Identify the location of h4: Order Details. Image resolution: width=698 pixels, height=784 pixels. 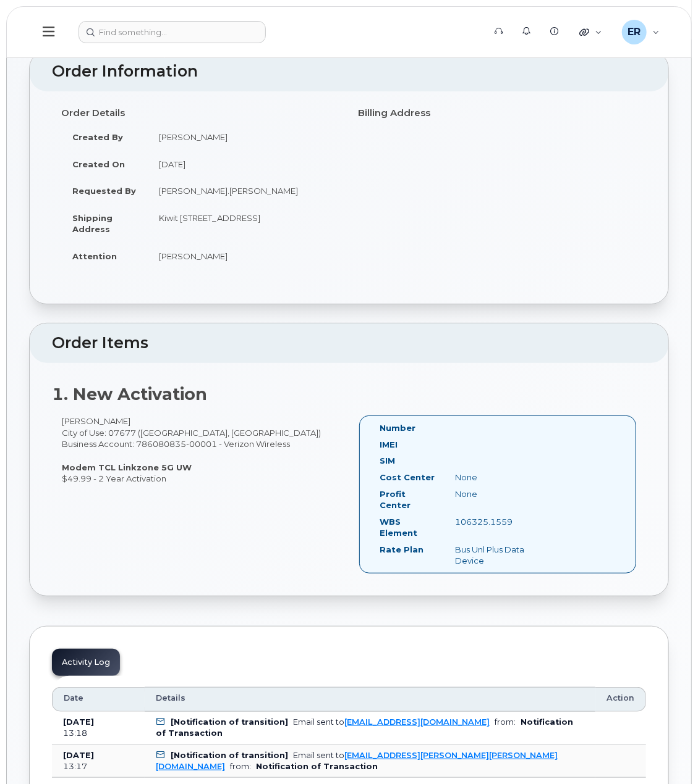
(200, 113).